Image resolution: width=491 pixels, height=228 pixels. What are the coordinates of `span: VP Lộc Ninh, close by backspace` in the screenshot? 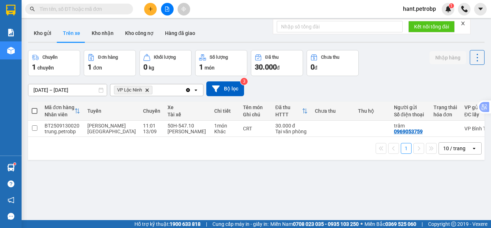 It's located at (133, 90).